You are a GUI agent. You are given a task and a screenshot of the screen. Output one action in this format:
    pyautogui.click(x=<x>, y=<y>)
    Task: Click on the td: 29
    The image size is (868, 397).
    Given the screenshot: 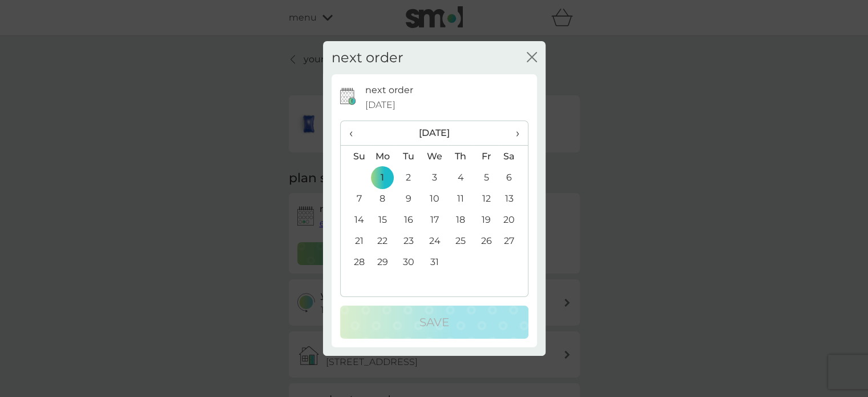 What is the action you would take?
    pyautogui.click(x=383, y=262)
    